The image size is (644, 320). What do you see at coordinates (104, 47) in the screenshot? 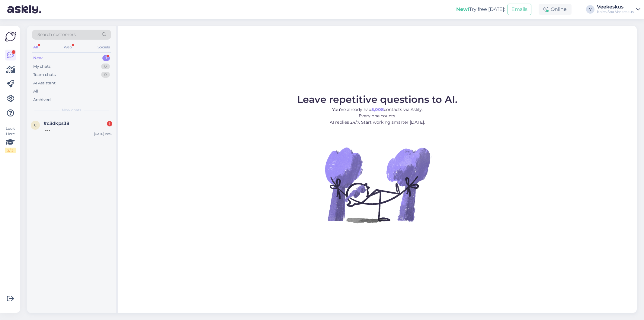
I see `div: Socials` at bounding box center [104, 47].